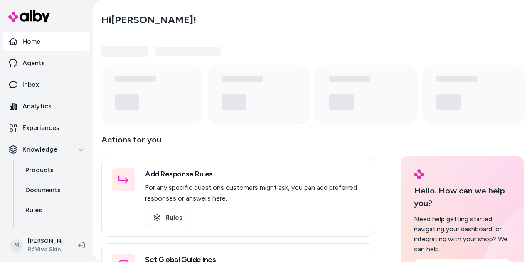  Describe the element at coordinates (53, 190) in the screenshot. I see `a: Documents` at that location.